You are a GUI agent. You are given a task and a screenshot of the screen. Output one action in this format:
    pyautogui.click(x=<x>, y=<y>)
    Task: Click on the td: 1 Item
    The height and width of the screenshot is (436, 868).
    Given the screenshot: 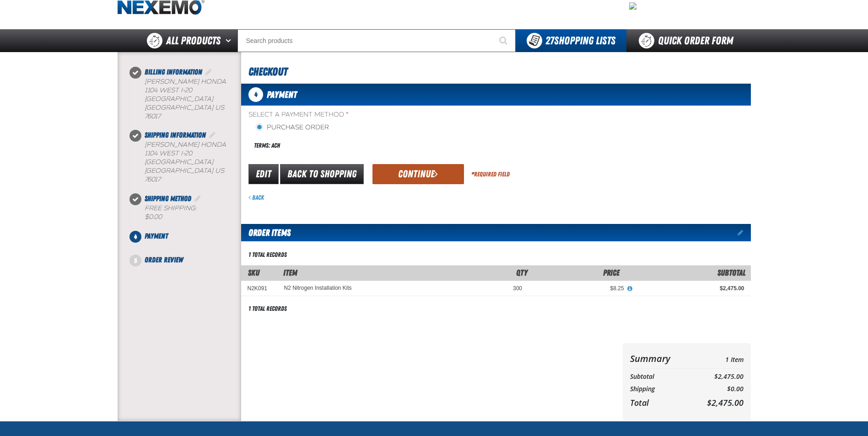 What is the action you would take?
    pyautogui.click(x=716, y=358)
    